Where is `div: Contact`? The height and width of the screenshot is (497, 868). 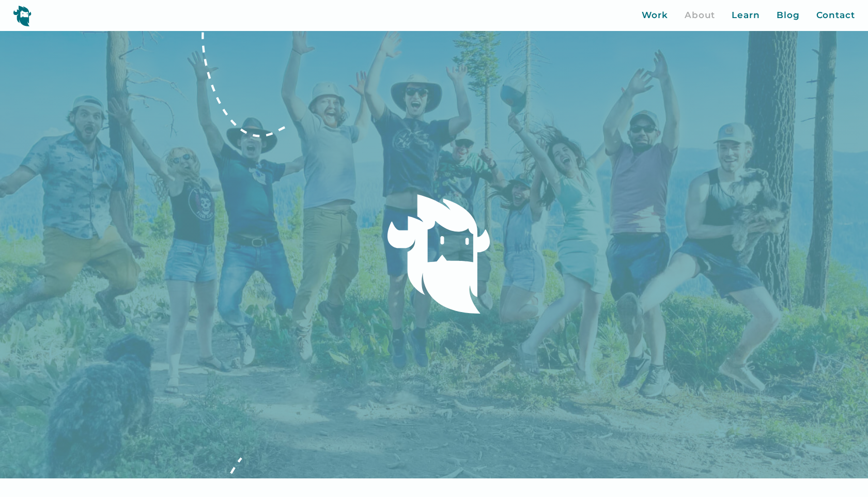 div: Contact is located at coordinates (835, 15).